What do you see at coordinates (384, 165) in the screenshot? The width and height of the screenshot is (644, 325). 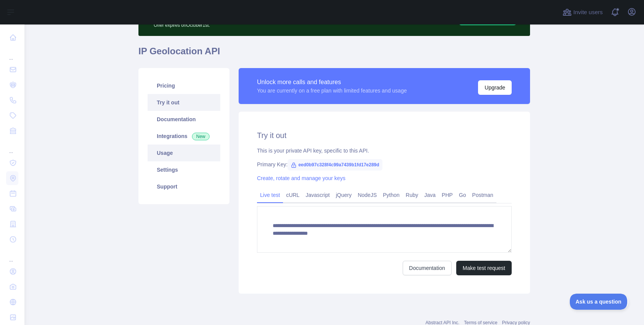 I see `div: Primary Key:` at bounding box center [384, 165].